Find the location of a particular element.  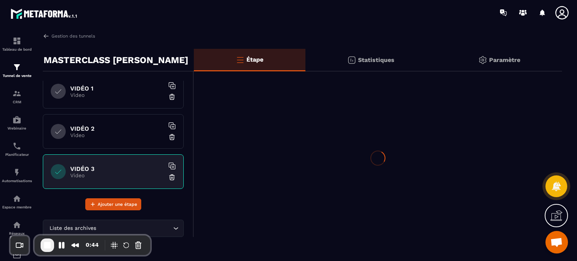

a: social-networksocial-networkRéseaux Sociaux is located at coordinates (17, 230).